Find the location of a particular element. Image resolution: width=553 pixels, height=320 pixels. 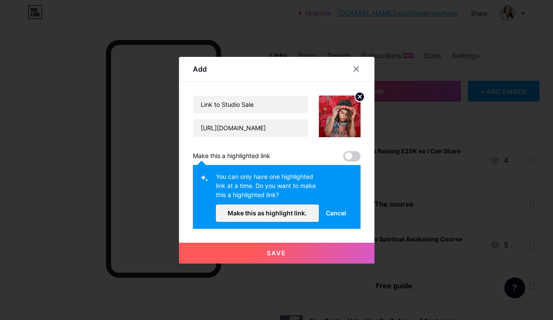

button: Make this as highlight link. is located at coordinates (267, 213).